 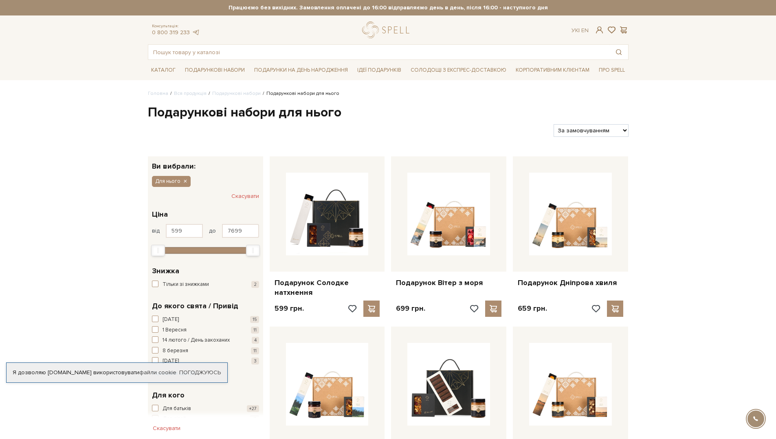 I want to click on button: 8 березня 11, so click(x=205, y=351).